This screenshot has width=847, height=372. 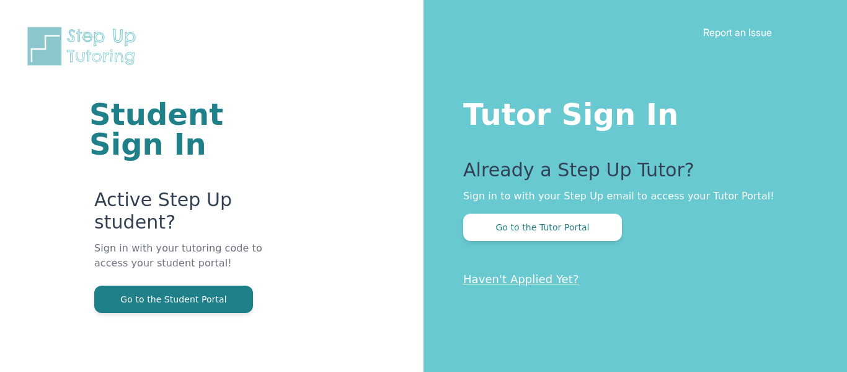 I want to click on p: Active Step Up student?, so click(x=184, y=215).